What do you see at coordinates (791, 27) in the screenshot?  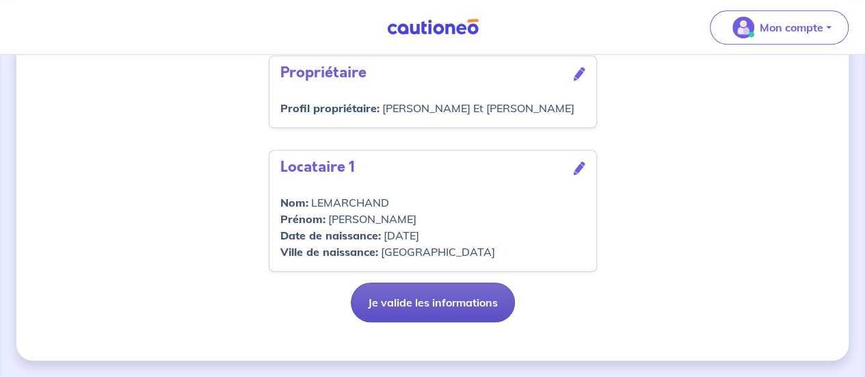 I see `p: Mon compte` at bounding box center [791, 27].